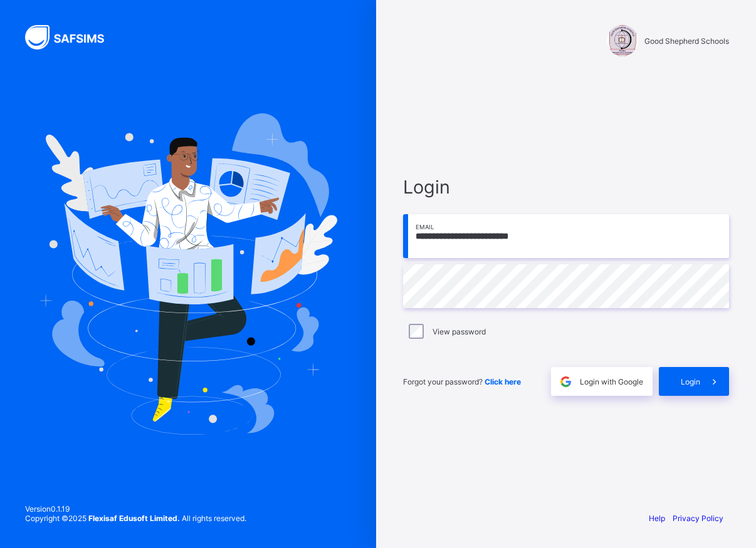 This screenshot has height=548, width=756. Describe the element at coordinates (698, 518) in the screenshot. I see `a: Privacy Policy` at that location.